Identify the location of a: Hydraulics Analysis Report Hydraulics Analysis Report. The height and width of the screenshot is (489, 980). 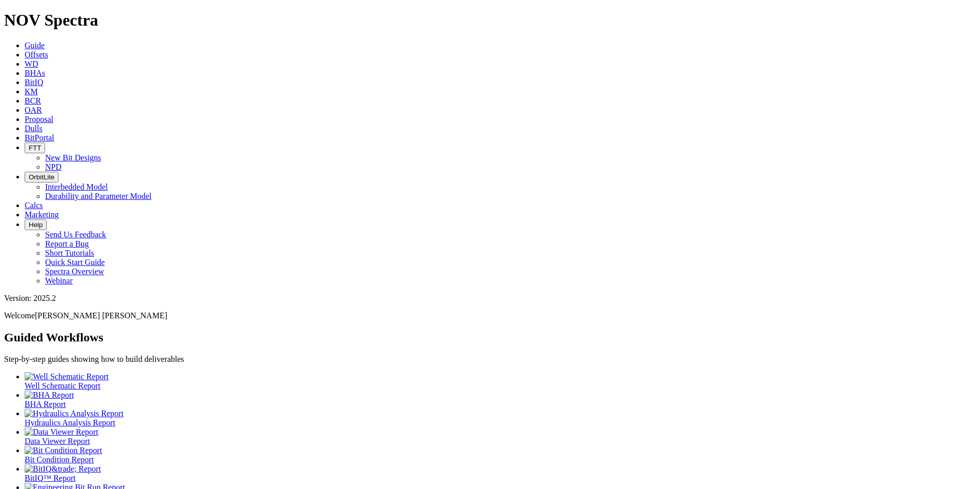
(500, 418).